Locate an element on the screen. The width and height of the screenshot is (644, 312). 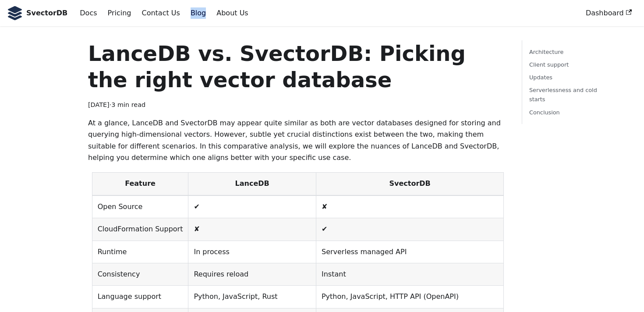
td: Serverless managed API is located at coordinates (410, 251).